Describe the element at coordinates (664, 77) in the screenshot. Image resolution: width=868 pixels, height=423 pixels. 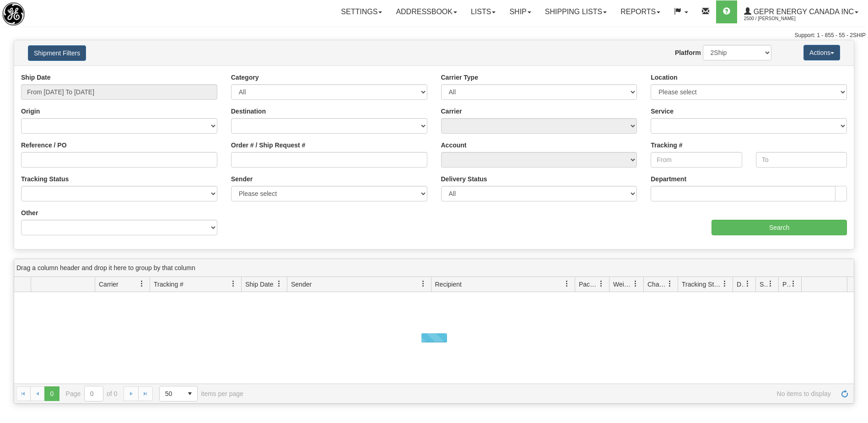
I see `label: Location` at that location.